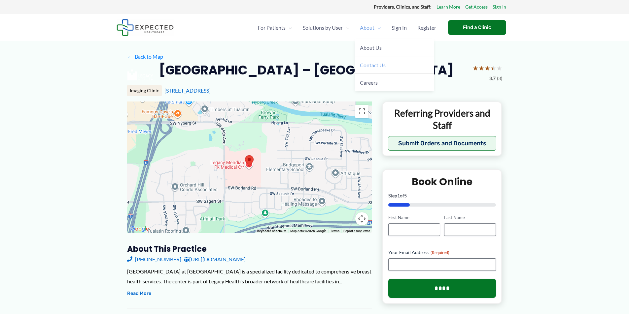  What do you see at coordinates (369, 82) in the screenshot?
I see `span: Careers` at bounding box center [369, 82].